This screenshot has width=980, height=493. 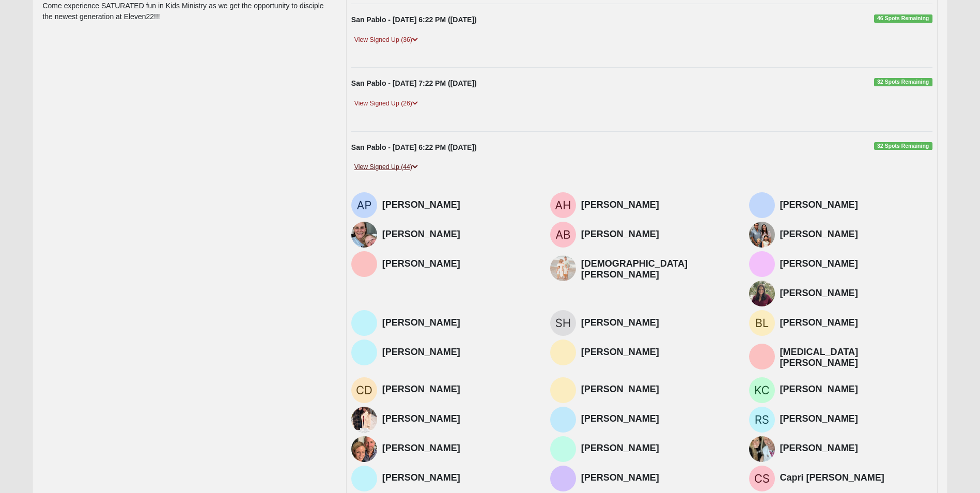 I want to click on img: Ellie Clymer, so click(x=563, y=352).